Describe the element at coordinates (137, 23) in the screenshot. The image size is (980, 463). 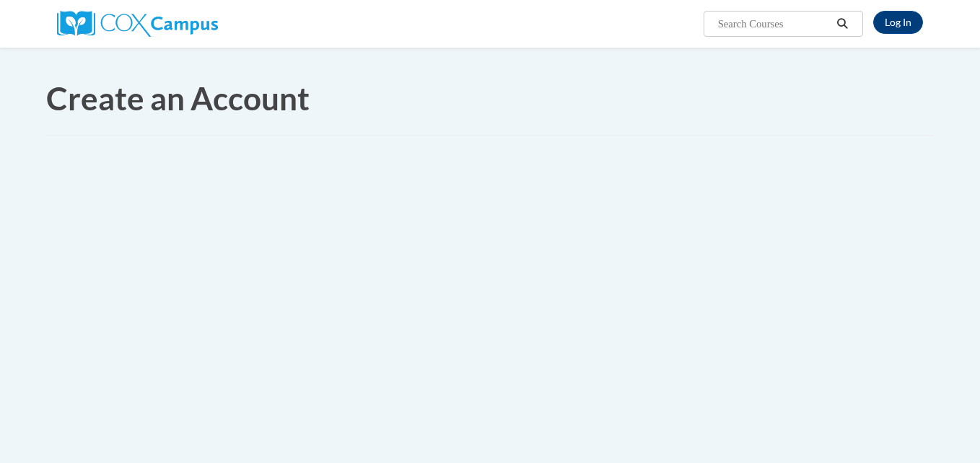
I see `img: Cox Campus` at that location.